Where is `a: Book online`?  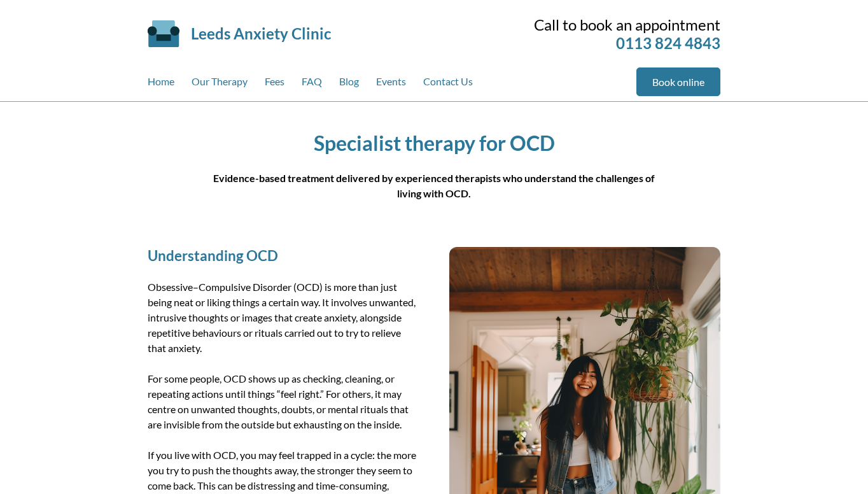 a: Book online is located at coordinates (678, 81).